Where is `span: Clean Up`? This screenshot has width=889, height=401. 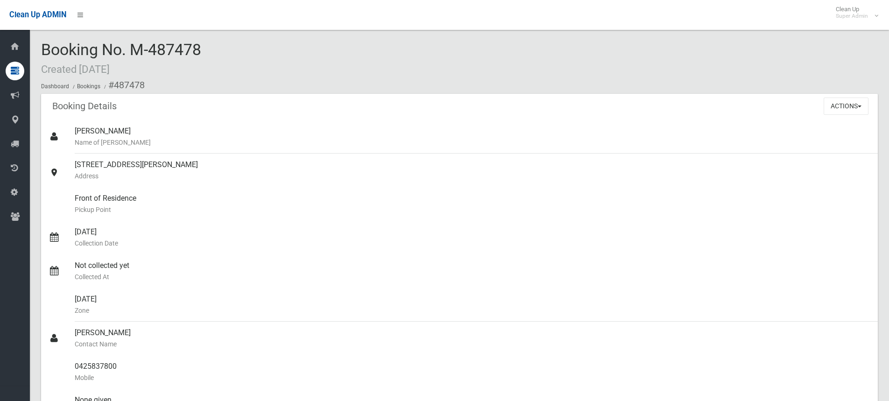
span: Clean Up is located at coordinates (854, 13).